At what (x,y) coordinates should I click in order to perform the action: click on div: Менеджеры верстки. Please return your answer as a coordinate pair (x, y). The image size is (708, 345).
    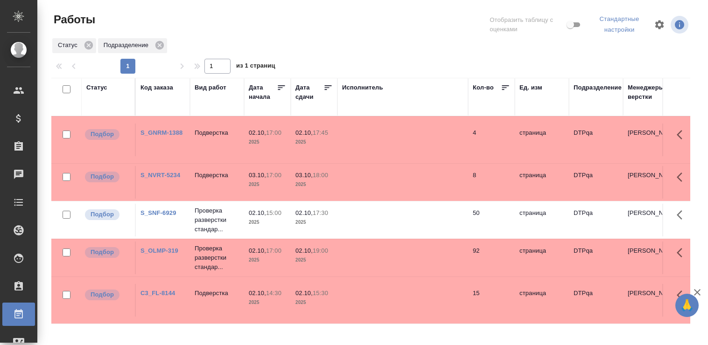
    Looking at the image, I should click on (650, 92).